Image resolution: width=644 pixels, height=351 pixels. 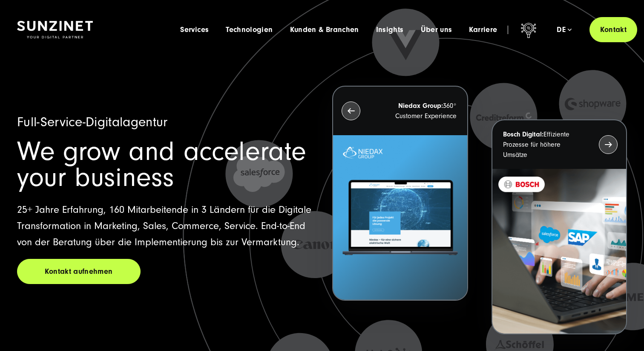 What do you see at coordinates (416, 111) in the screenshot?
I see `p: 360° Customer Experience` at bounding box center [416, 111].